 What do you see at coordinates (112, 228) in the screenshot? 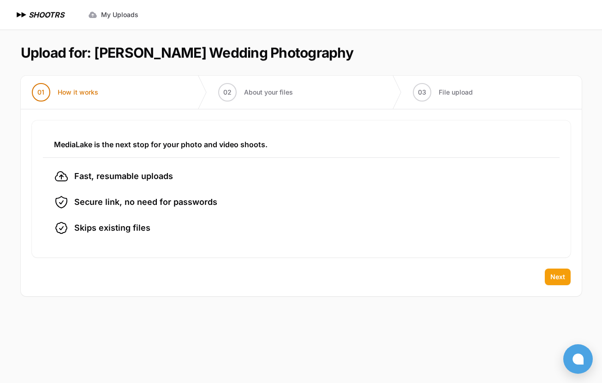
I see `span: Skips existing files` at bounding box center [112, 228].